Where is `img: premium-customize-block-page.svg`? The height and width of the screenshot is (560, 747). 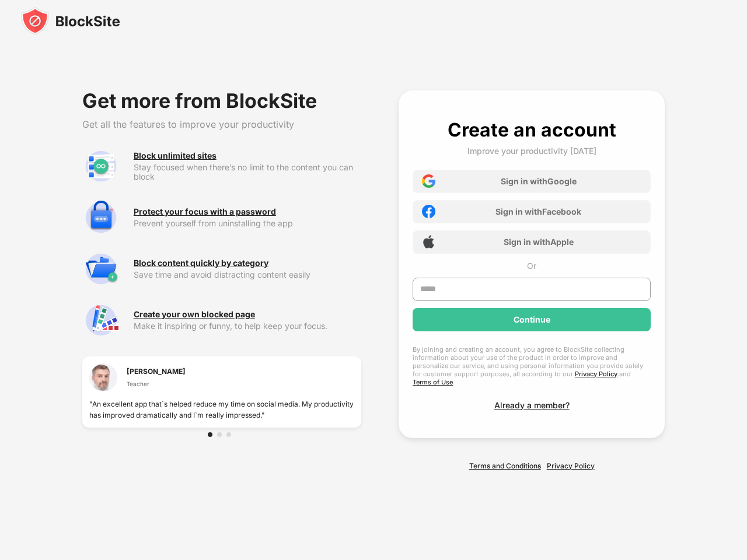 img: premium-customize-block-page.svg is located at coordinates (101, 321).